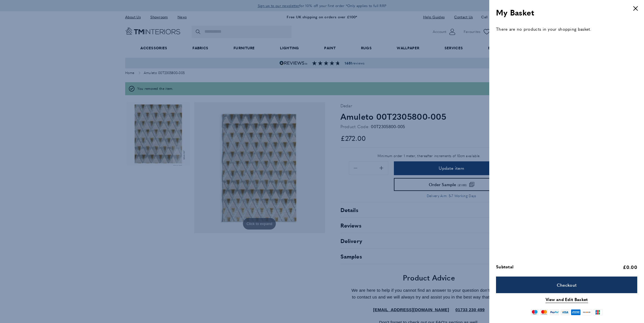  I want to click on img: mastercard, so click(544, 312).